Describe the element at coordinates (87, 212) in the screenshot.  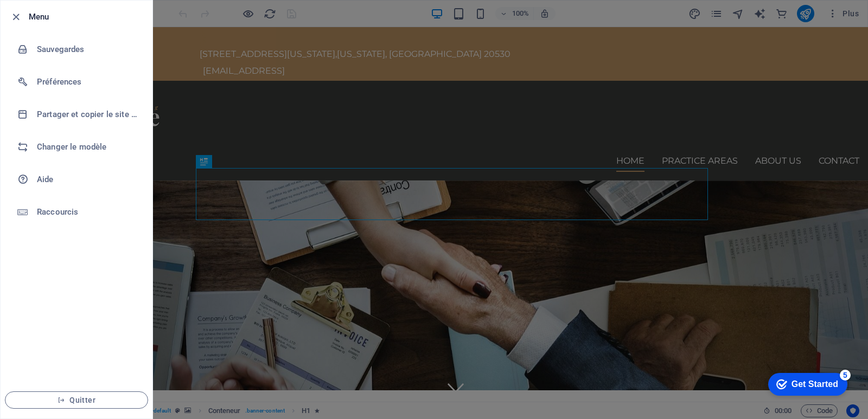
I see `h6: Raccourcis` at that location.